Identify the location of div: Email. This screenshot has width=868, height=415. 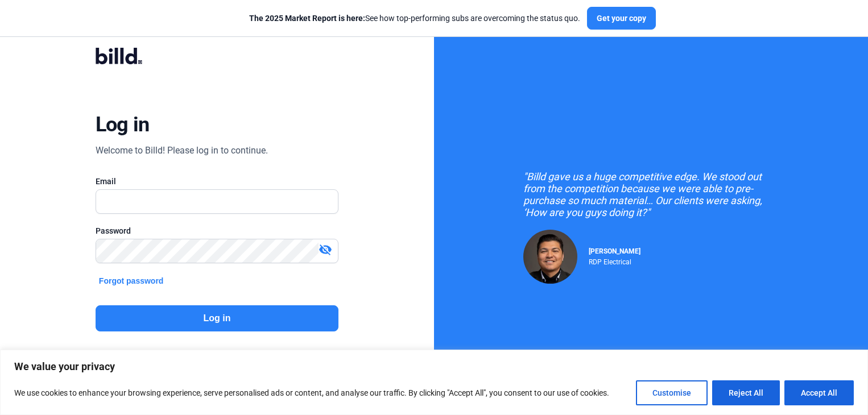
(216, 182).